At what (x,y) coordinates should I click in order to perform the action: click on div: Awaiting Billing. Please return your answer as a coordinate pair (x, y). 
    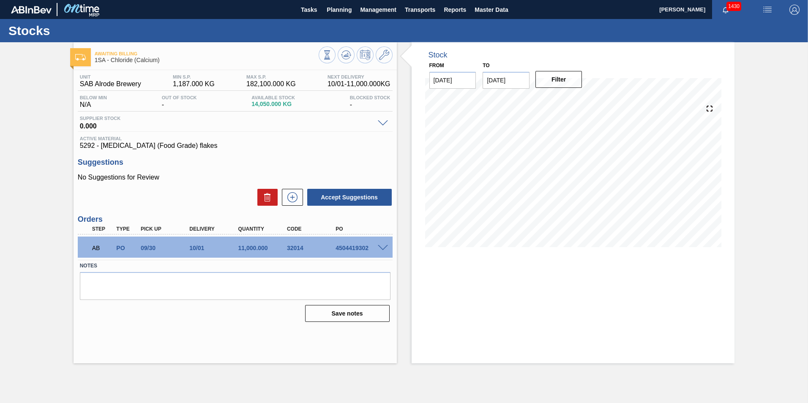
    Looking at the image, I should click on (103, 248).